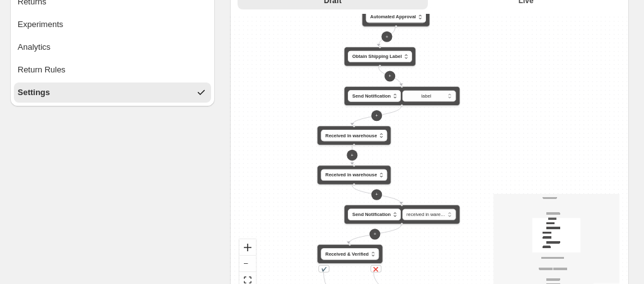  Describe the element at coordinates (376, 56) in the screenshot. I see `span: Obtain Shipping Label` at that location.